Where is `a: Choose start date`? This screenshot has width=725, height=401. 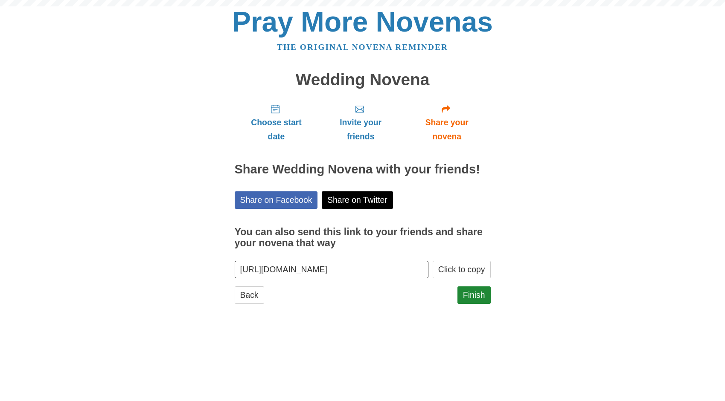 a: Choose start date is located at coordinates (276, 122).